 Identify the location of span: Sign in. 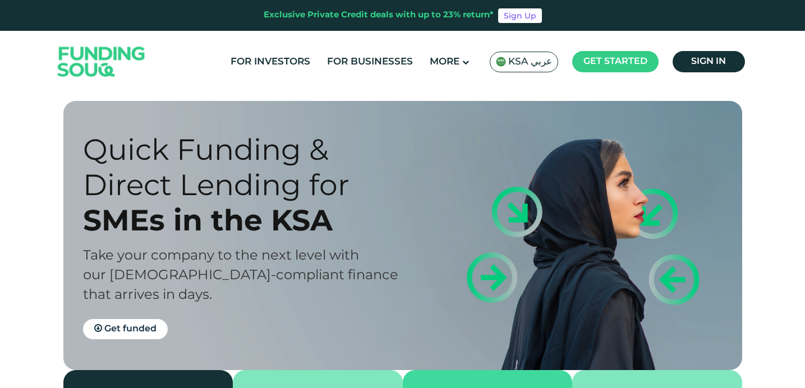
(708, 61).